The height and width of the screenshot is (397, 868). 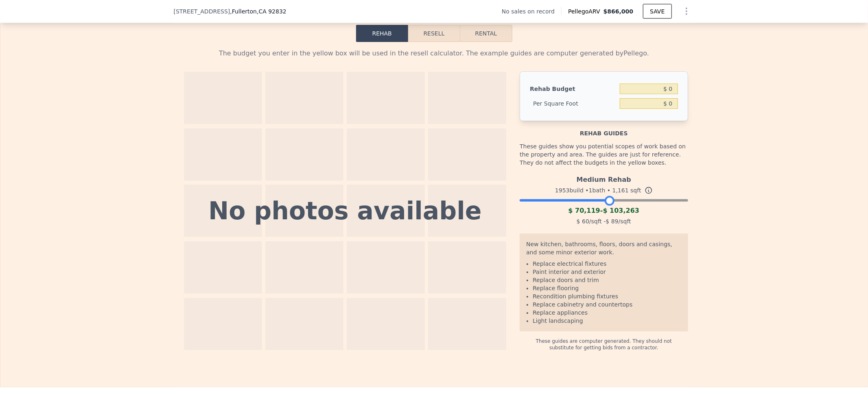 What do you see at coordinates (607, 279) in the screenshot?
I see `li: Replace doors and trim` at bounding box center [607, 279].